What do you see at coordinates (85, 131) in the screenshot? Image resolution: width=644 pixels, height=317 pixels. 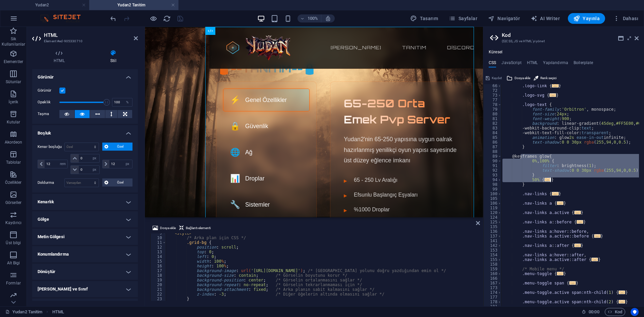 I see `h4: Boşluk` at bounding box center [85, 131].